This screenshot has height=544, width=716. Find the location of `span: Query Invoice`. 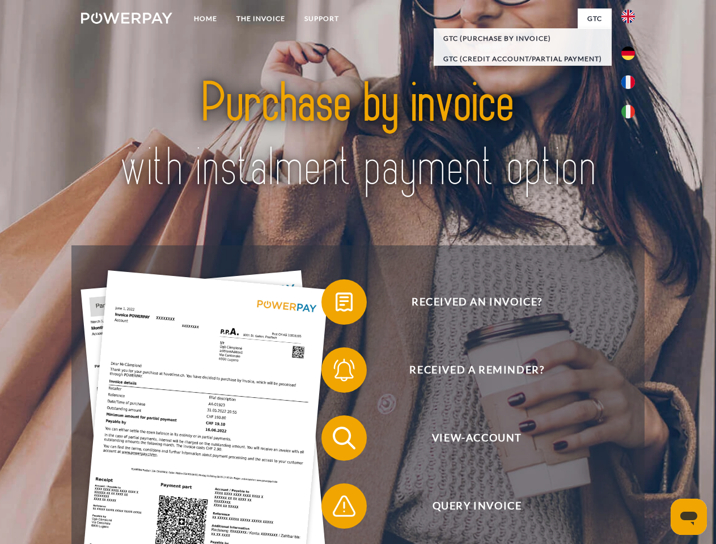

span: Query Invoice is located at coordinates (477, 506).